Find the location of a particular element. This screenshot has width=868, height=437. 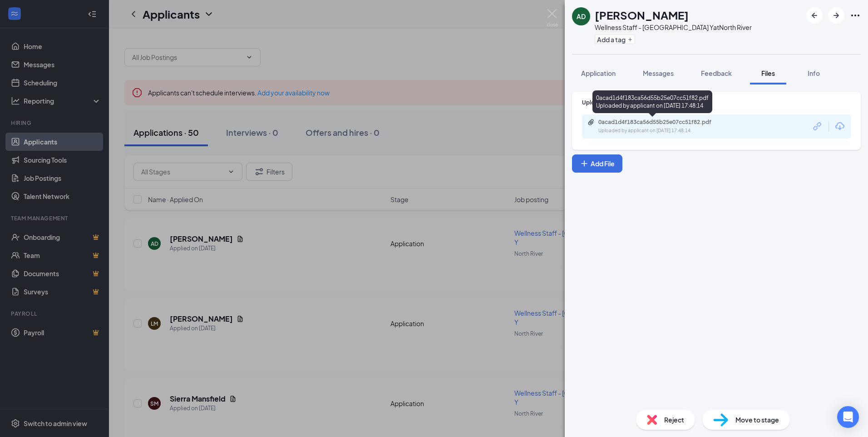

span: Application is located at coordinates (598, 73).